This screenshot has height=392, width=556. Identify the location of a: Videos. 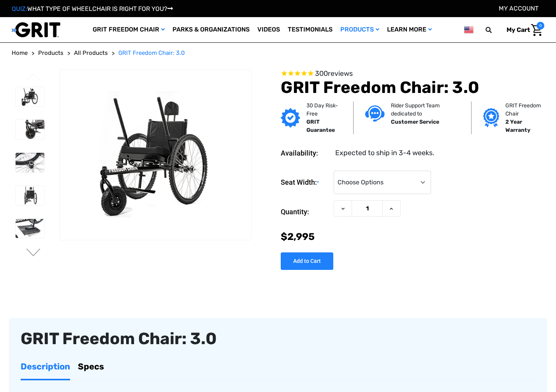
(269, 29).